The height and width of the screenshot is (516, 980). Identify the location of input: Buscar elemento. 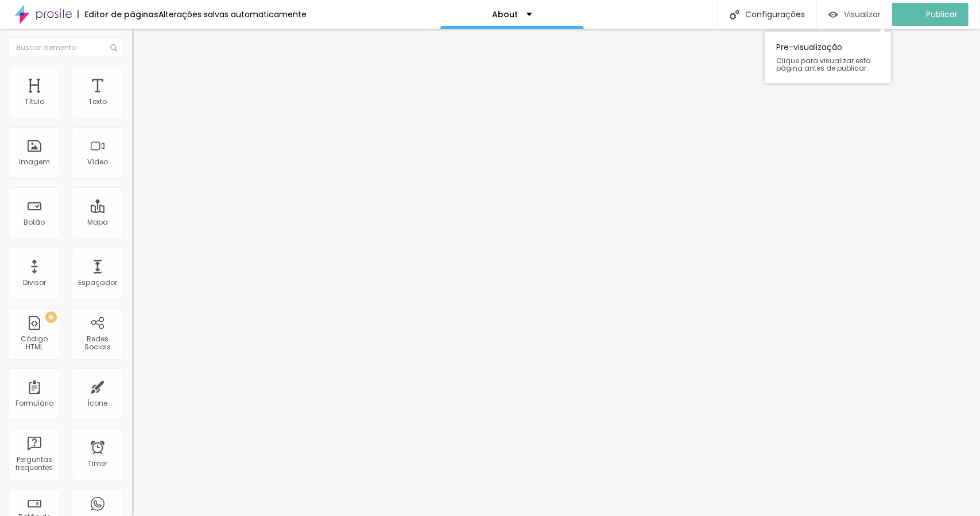
(66, 48).